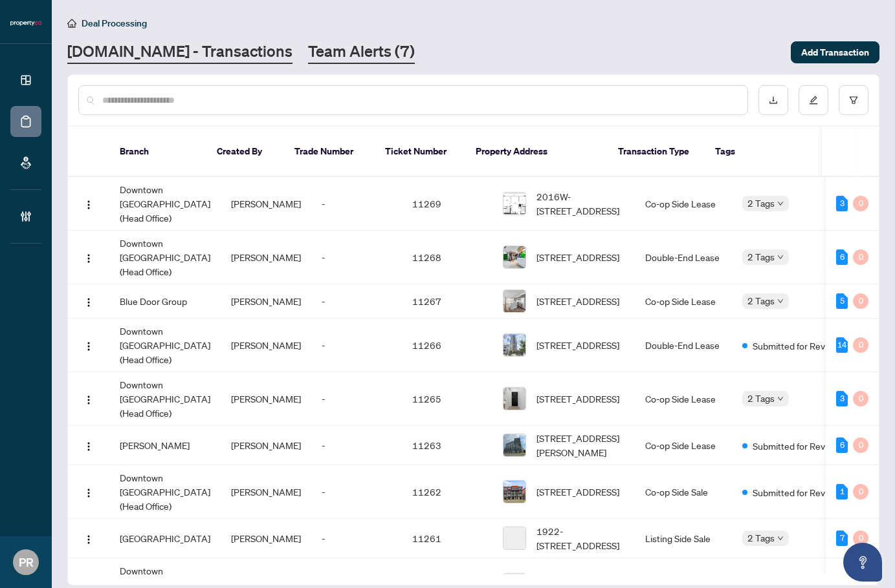 This screenshot has width=895, height=588. Describe the element at coordinates (773, 100) in the screenshot. I see `span: download` at that location.